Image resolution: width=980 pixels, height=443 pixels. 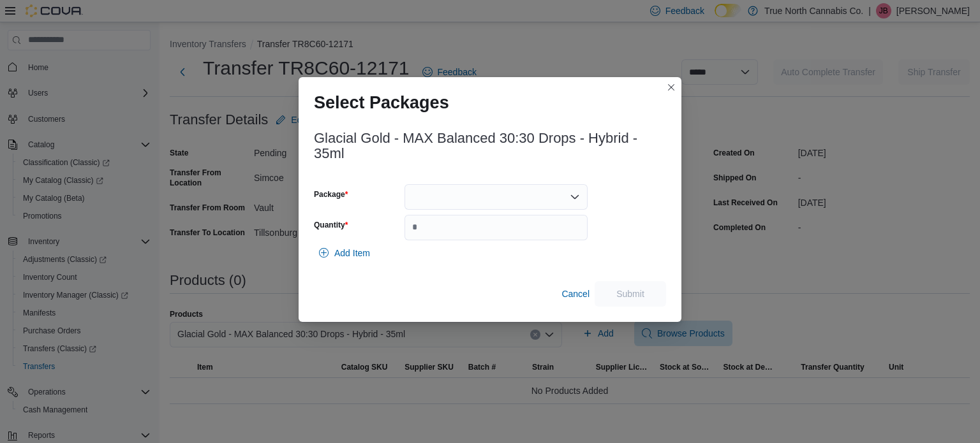 I want to click on h1: Select Packages, so click(x=382, y=103).